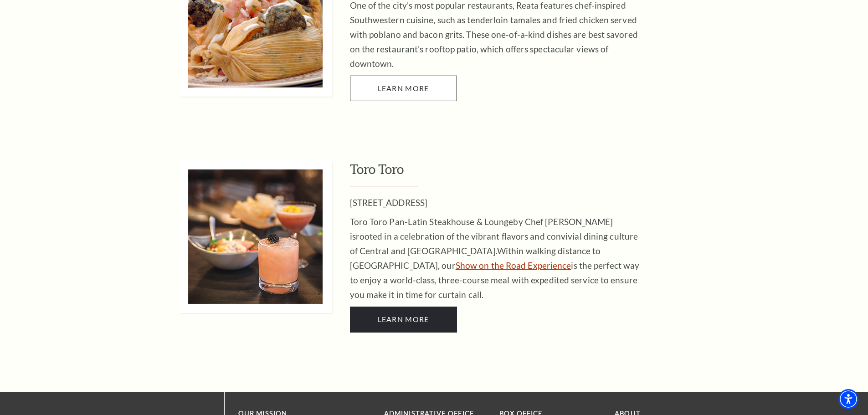 The width and height of the screenshot is (868, 415). What do you see at coordinates (514, 265) in the screenshot?
I see `a: Show on the Road Experience - open in a new tab` at bounding box center [514, 265].